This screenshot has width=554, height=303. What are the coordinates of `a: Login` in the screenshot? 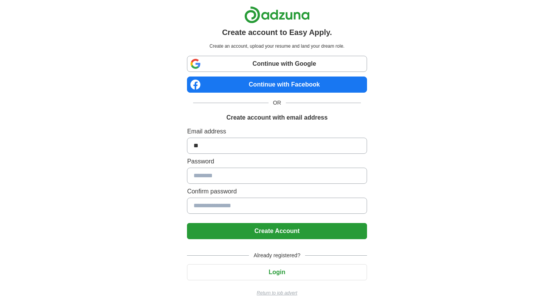 It's located at (277, 272).